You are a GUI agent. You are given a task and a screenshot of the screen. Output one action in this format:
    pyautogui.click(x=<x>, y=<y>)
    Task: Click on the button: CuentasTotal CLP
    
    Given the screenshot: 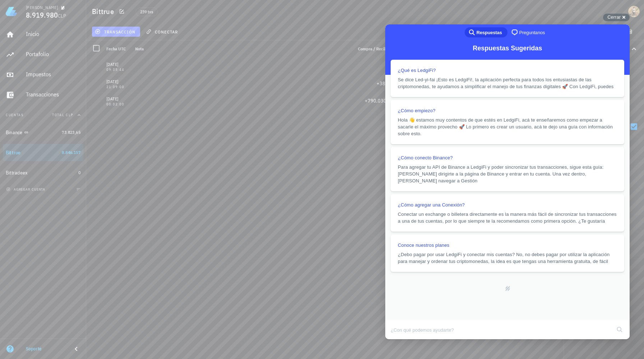 What is the action you would take?
    pyautogui.click(x=43, y=115)
    